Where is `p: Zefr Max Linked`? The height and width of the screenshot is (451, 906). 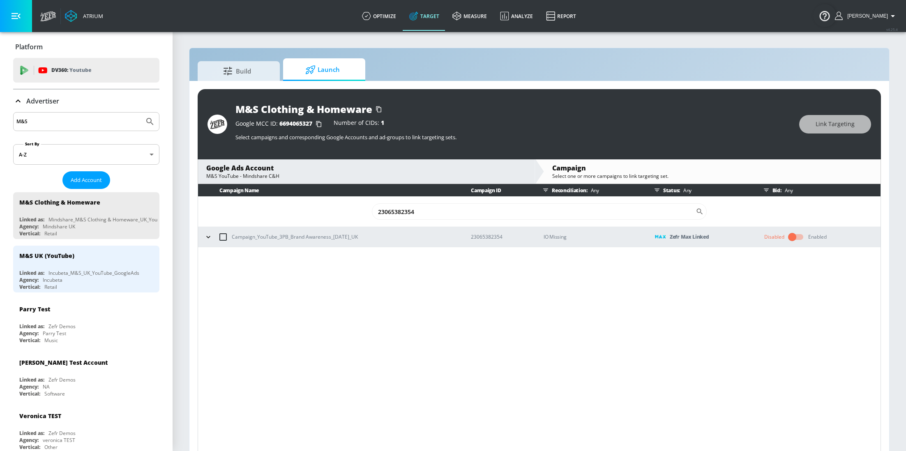 p: Zefr Max Linked is located at coordinates (690, 237).